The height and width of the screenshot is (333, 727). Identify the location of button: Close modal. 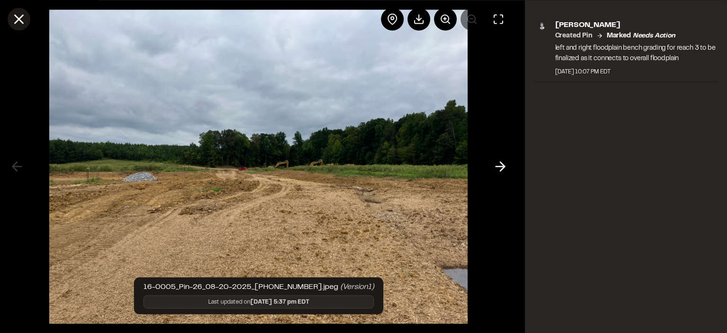
(19, 19).